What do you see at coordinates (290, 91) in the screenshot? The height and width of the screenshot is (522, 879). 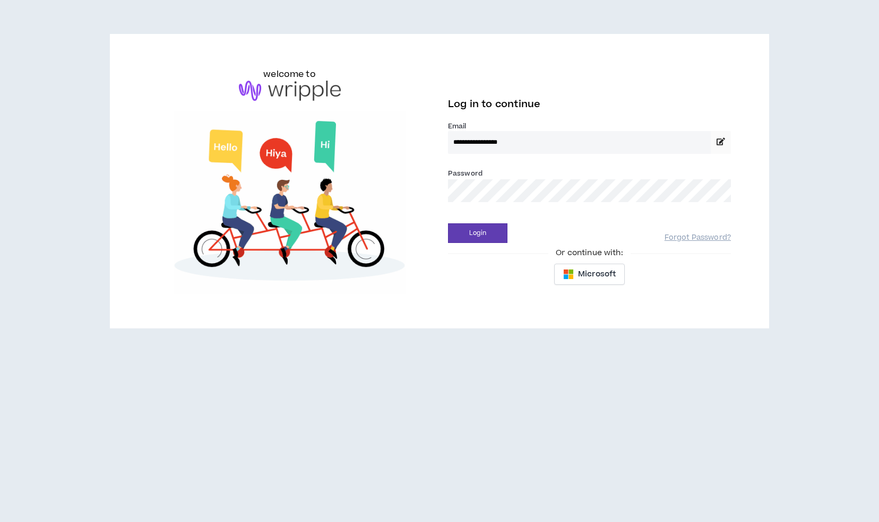 I see `img: logo-brand.png` at bounding box center [290, 91].